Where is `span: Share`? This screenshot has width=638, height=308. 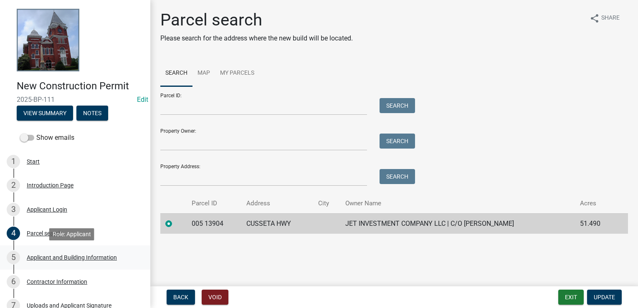
span: Share is located at coordinates (611, 18).